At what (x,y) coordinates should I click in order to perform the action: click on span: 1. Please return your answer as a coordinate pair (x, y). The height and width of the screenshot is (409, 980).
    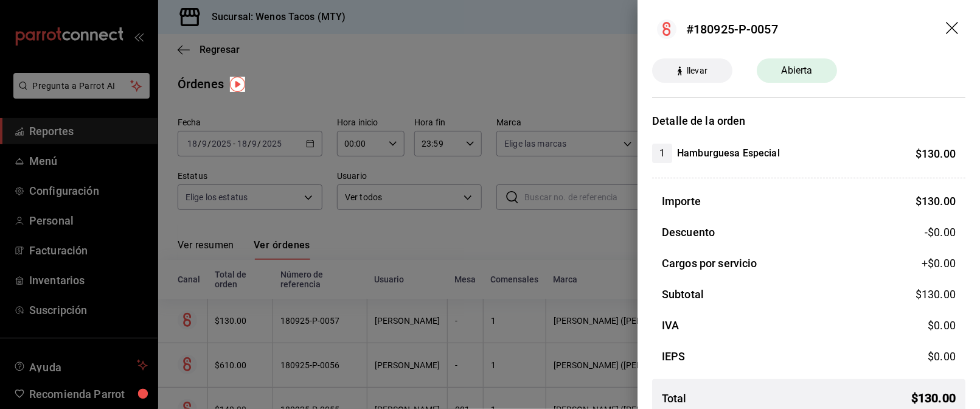
    Looking at the image, I should click on (662, 153).